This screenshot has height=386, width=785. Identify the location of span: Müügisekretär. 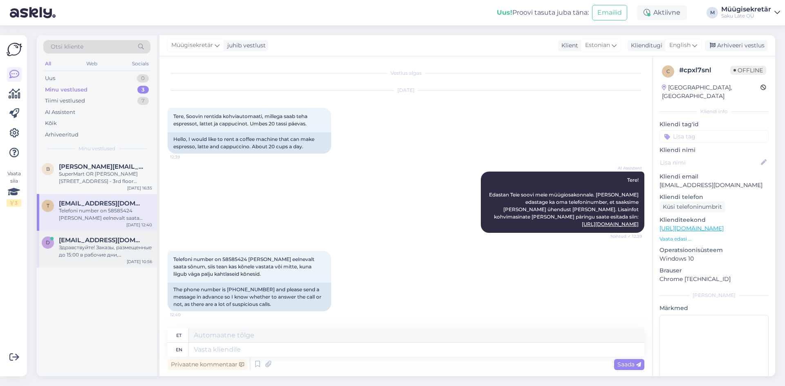
(192, 45).